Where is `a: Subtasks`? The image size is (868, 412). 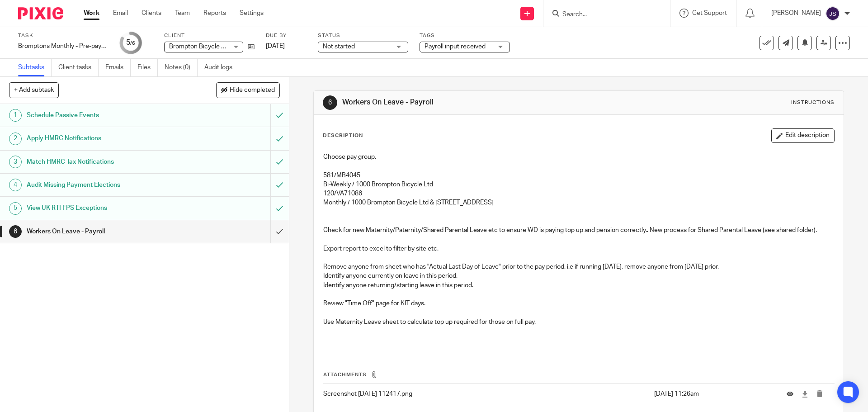
a: Subtasks is located at coordinates (35, 68).